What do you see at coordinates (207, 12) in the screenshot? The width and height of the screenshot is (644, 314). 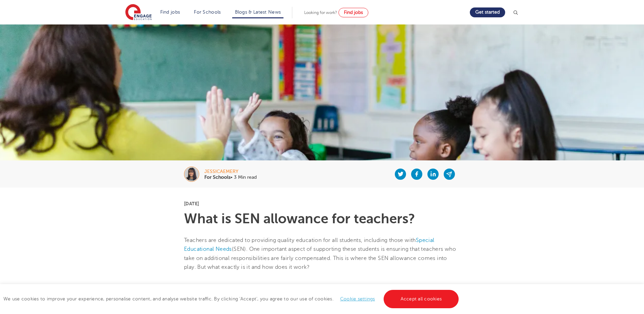 I see `a: For Schools` at bounding box center [207, 12].